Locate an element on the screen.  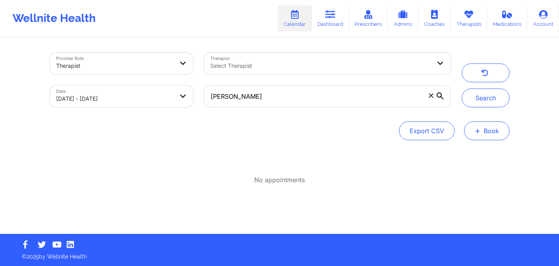
div: Therapist is located at coordinates (115, 66).